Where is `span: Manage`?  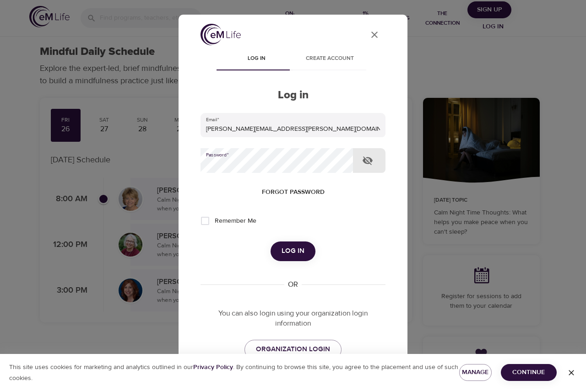 span: Manage is located at coordinates (475, 373).